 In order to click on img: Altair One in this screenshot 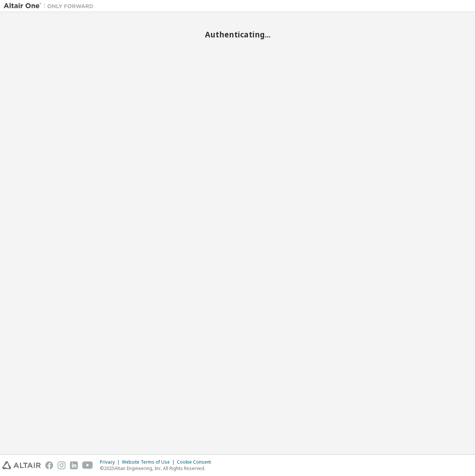, I will do `click(51, 6)`.